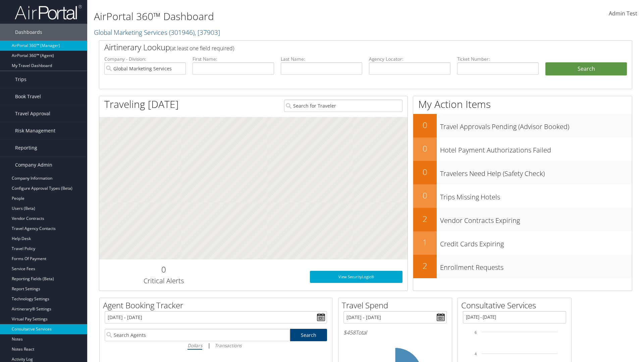  What do you see at coordinates (397, 305) in the screenshot?
I see `h2: Travel Spend` at bounding box center [397, 305].